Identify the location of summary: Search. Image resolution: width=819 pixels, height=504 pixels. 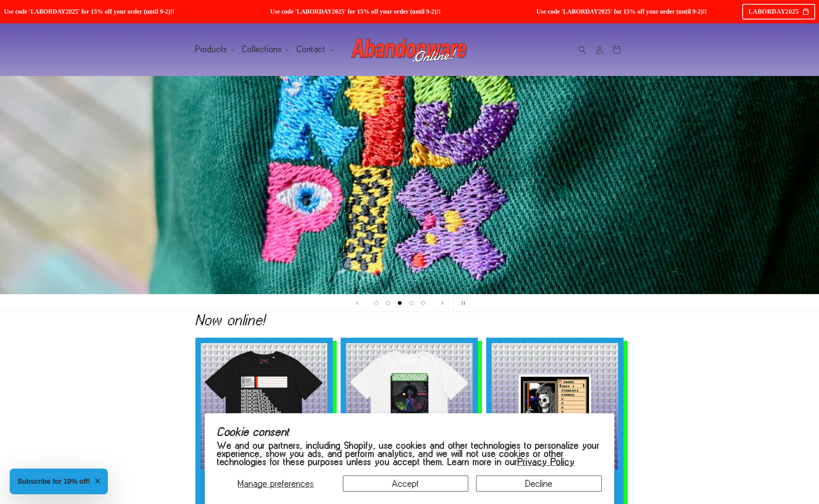
(582, 50).